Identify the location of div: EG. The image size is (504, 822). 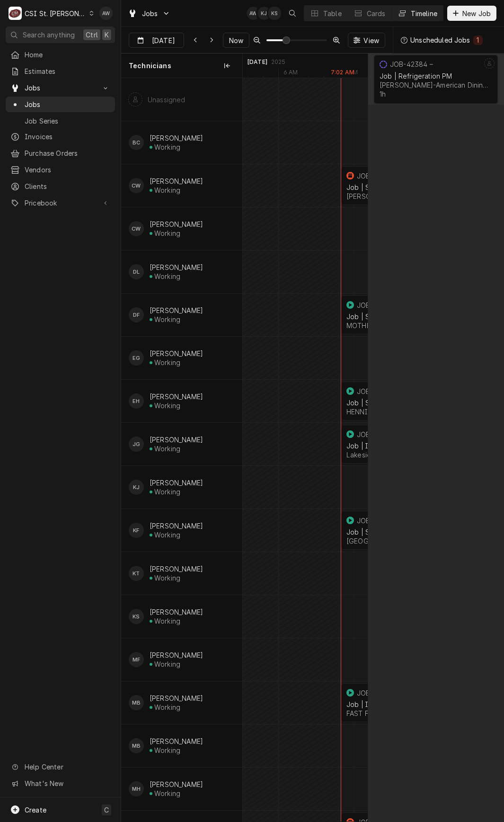
(136, 358).